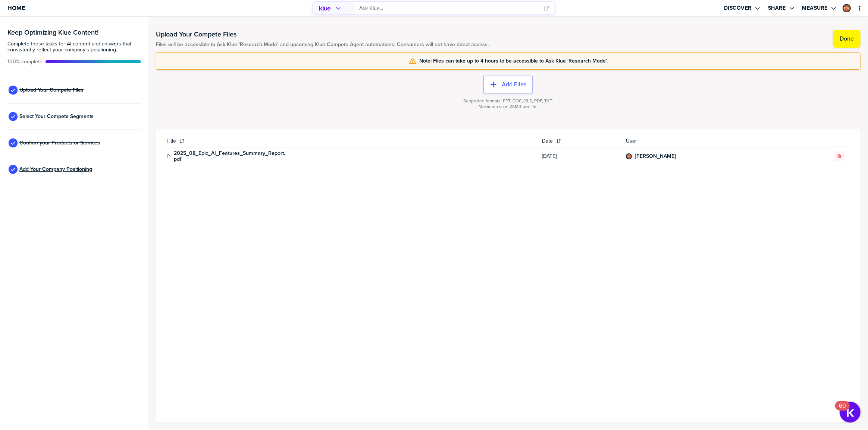 The height and width of the screenshot is (430, 868). I want to click on label: Discover, so click(738, 8).